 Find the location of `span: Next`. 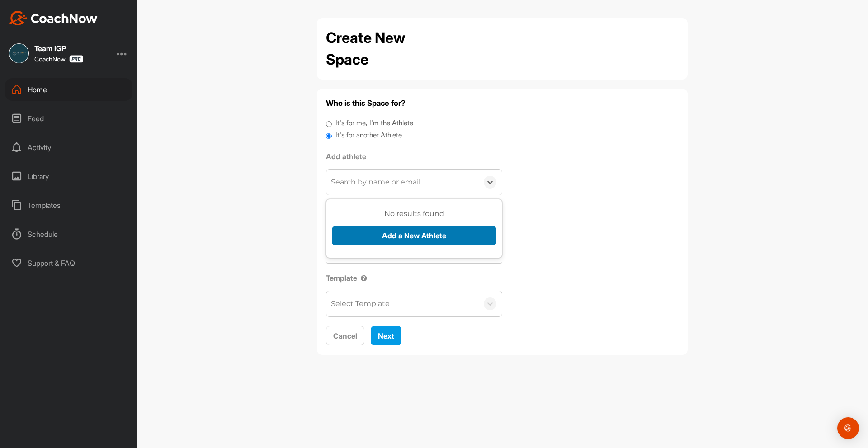

span: Next is located at coordinates (386, 335).